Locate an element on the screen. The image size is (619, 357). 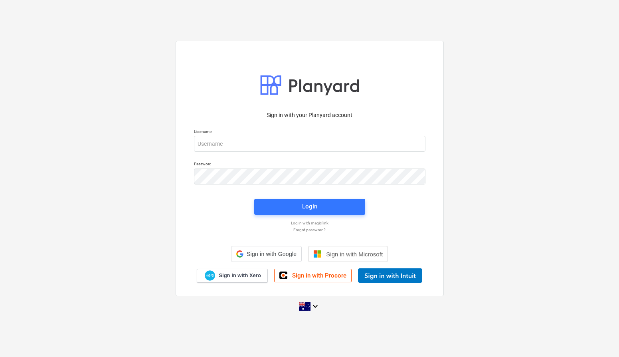
div: Sign in with Google is located at coordinates (266, 254).